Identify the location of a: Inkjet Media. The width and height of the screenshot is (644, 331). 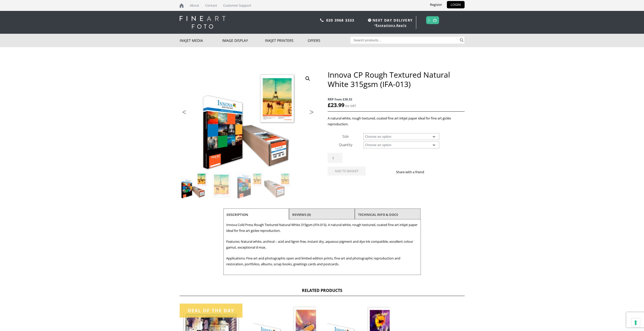
(201, 40).